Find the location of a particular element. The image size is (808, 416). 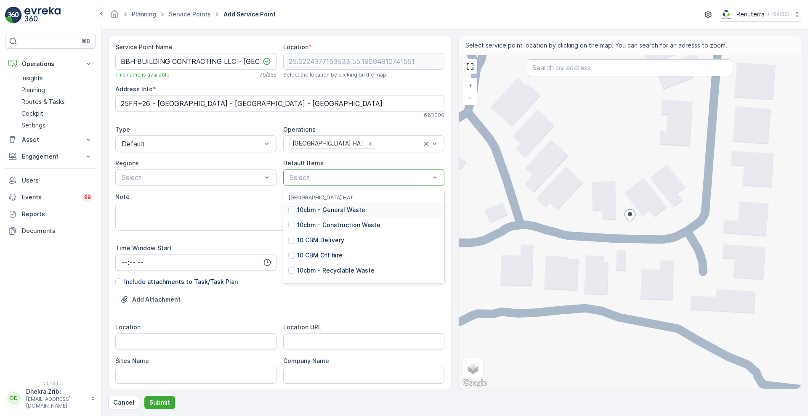

a: Open this area in Google Maps (opens a new window) is located at coordinates (475, 383).